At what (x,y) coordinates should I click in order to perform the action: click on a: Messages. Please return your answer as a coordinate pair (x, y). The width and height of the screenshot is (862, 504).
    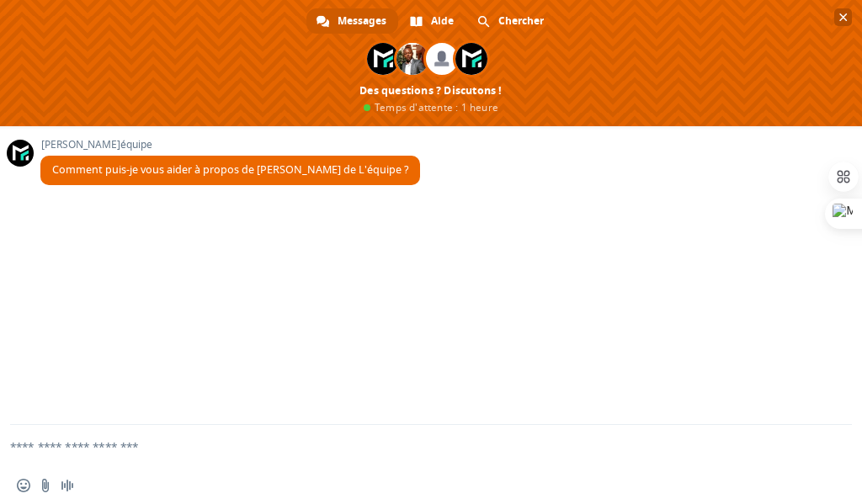
    Looking at the image, I should click on (352, 21).